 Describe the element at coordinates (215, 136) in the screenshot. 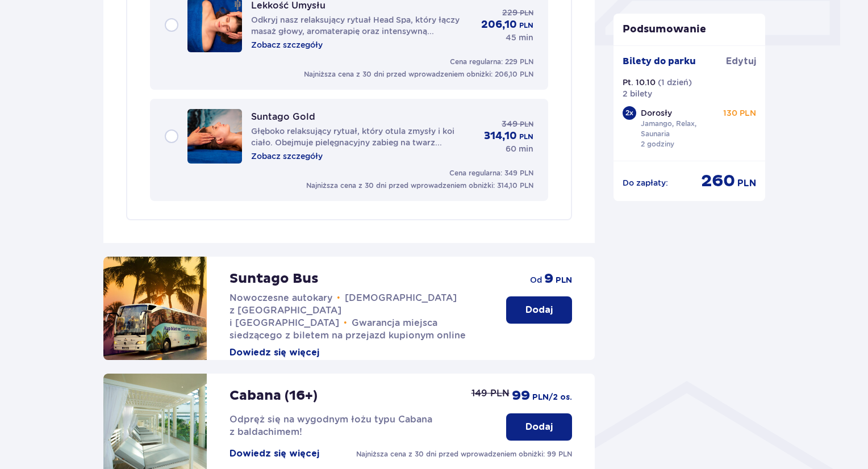

I see `img: 68e4ed8aaceb4243116874.jpg` at that location.